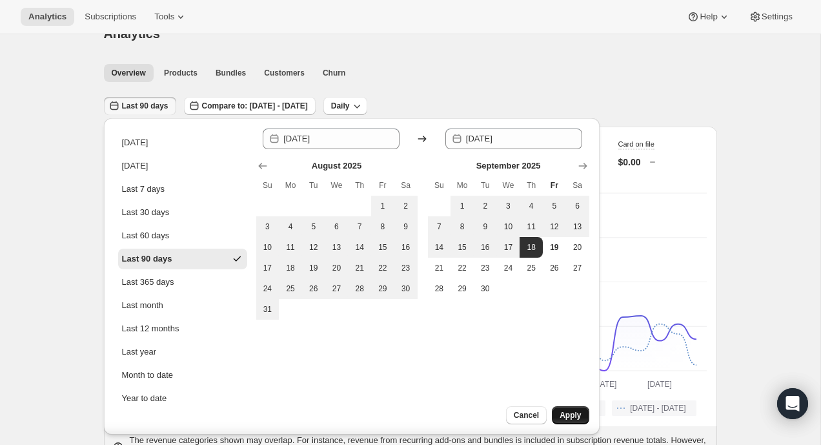 The width and height of the screenshot is (821, 445). Describe the element at coordinates (554, 268) in the screenshot. I see `button: Friday September 26 2025` at that location.